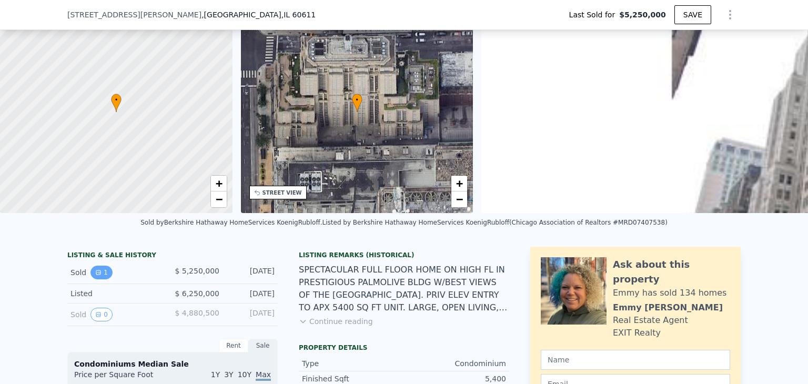 The height and width of the screenshot is (384, 808). What do you see at coordinates (197, 313) in the screenshot?
I see `span: $ 4,880,500` at bounding box center [197, 313].